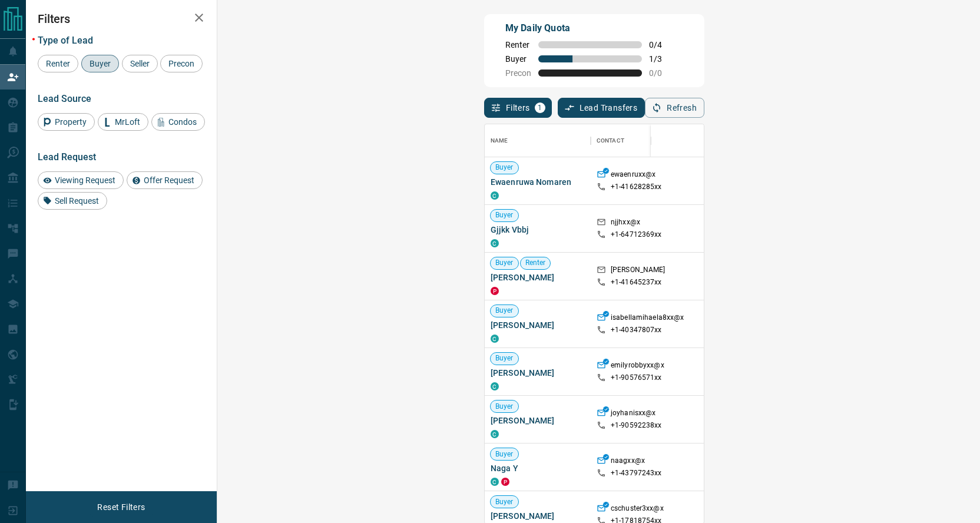 The height and width of the screenshot is (523, 980). What do you see at coordinates (636, 330) in the screenshot?
I see `p: +1- 40347807xx` at bounding box center [636, 330].